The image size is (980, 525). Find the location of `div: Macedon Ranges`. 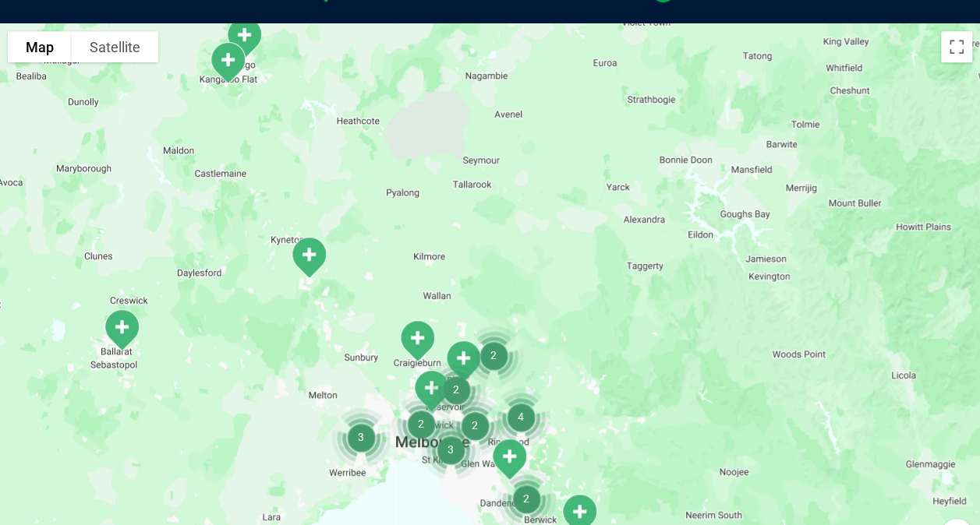

div: Macedon Ranges is located at coordinates (309, 257).